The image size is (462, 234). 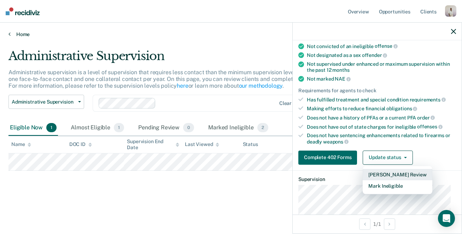 What do you see at coordinates (33, 128) in the screenshot?
I see `div: Eligible Now` at bounding box center [33, 128].